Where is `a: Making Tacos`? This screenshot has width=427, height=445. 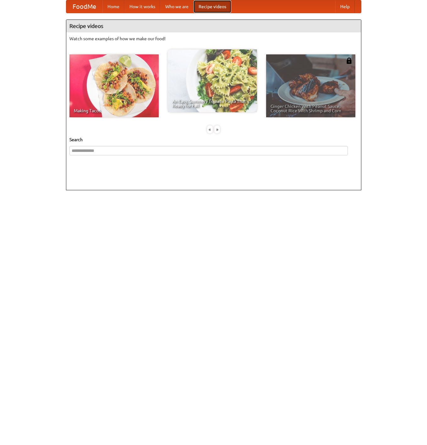
a: Making Tacos is located at coordinates (114, 86).